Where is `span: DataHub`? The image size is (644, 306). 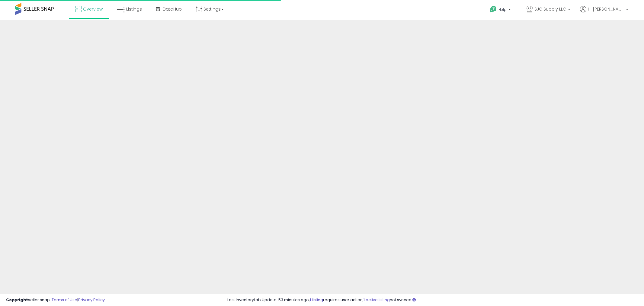 span: DataHub is located at coordinates (172, 9).